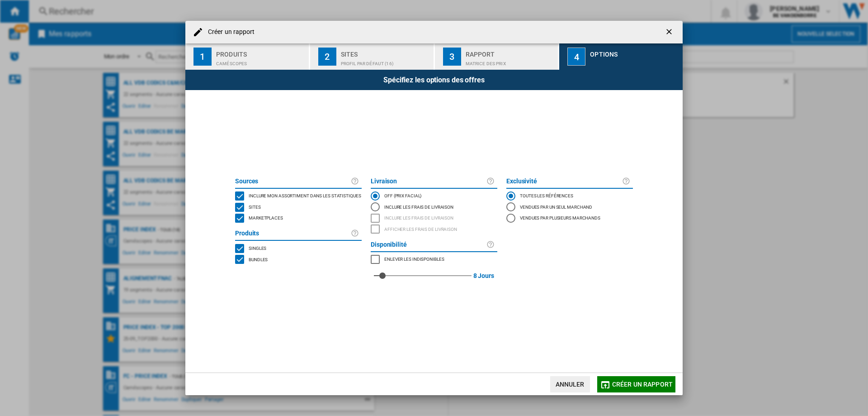 The image size is (868, 416). I want to click on label: Disponibilité, so click(429, 244).